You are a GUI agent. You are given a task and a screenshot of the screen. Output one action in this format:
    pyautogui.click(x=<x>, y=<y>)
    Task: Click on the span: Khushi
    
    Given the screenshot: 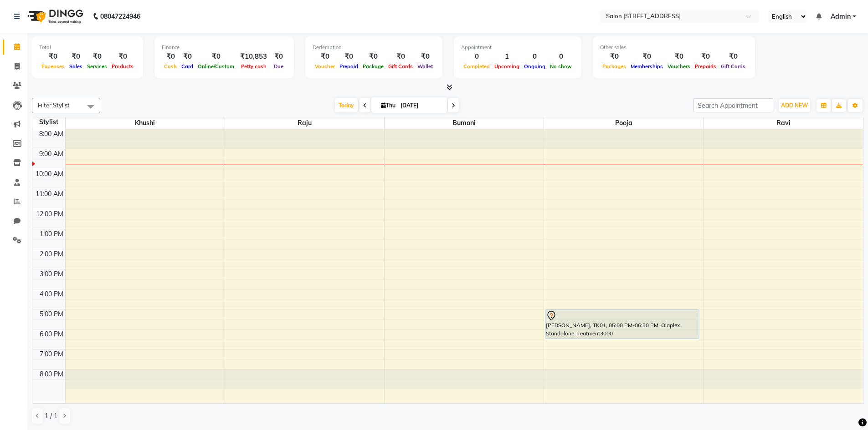 What is the action you would take?
    pyautogui.click(x=145, y=122)
    